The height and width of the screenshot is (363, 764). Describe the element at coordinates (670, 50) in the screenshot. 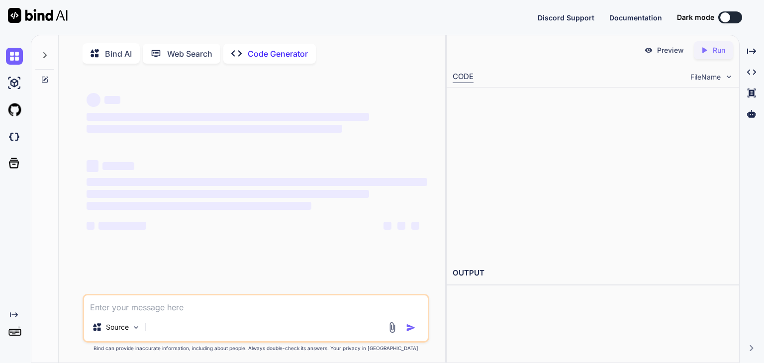

I see `p: Preview` at that location.